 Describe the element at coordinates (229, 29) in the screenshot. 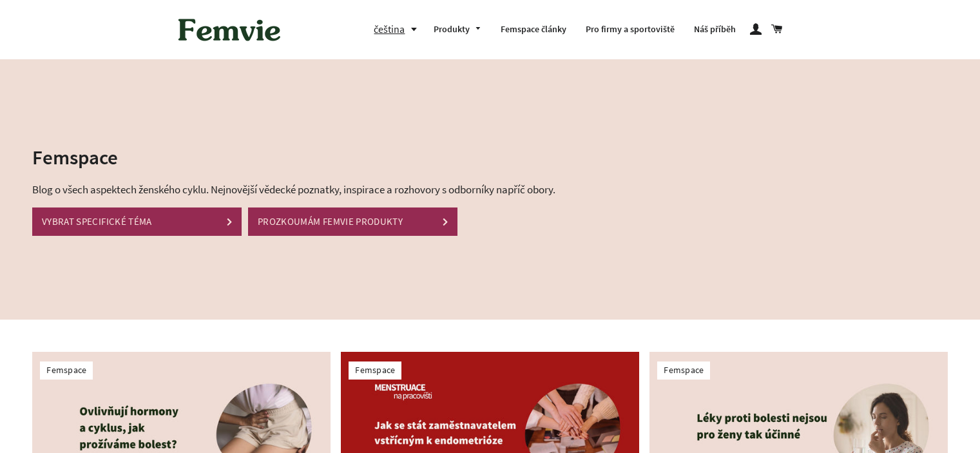

I see `img: Femvie` at that location.